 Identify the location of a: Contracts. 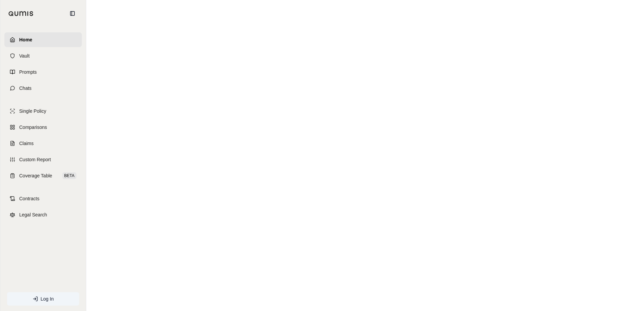
(43, 198).